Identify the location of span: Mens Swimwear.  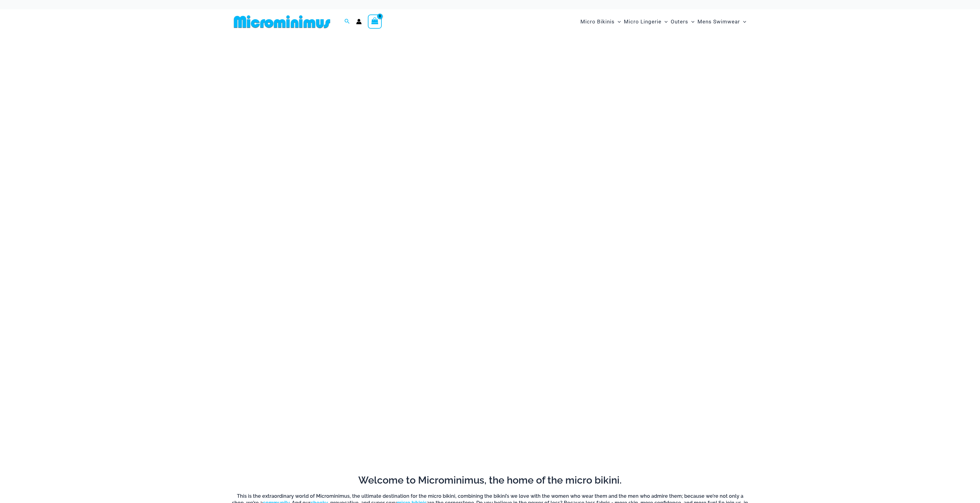
(719, 22).